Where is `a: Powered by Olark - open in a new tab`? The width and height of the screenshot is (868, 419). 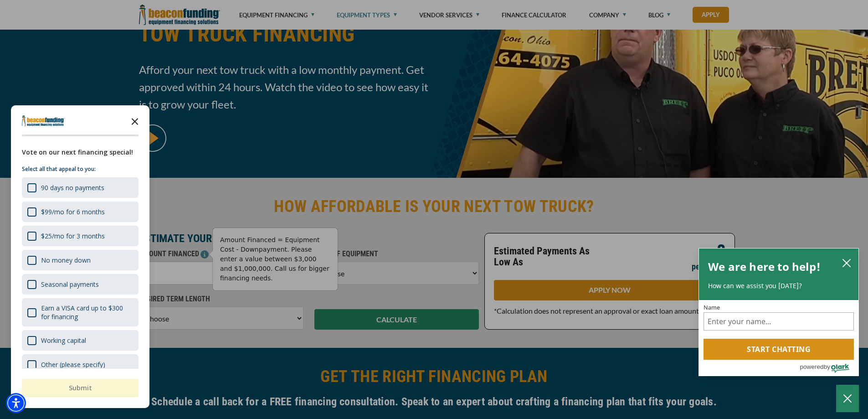 a: Powered by Olark - open in a new tab is located at coordinates (828, 368).